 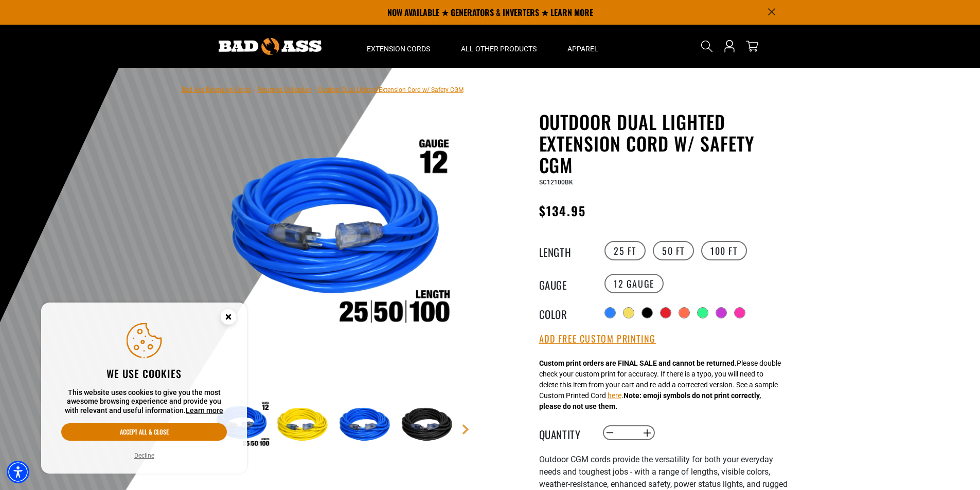 What do you see at coordinates (205, 411) in the screenshot?
I see `a: This website uses cookies to give you the most awesome browsing experience and provide you with r...` at bounding box center [205, 411].